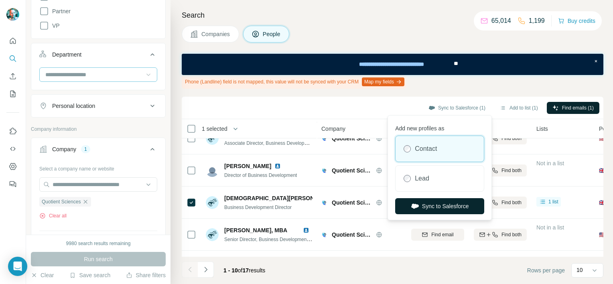 The image size is (613, 284). What do you see at coordinates (414, 7) in the screenshot?
I see `div: Close Step` at bounding box center [414, 7].